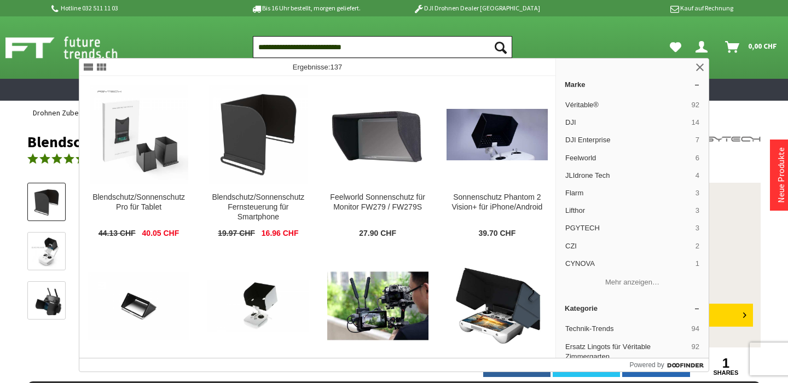 This screenshot has height=383, width=788. I want to click on img: Blendschutz/Sonnenschutz Pro für Tablet, so click(139, 135).